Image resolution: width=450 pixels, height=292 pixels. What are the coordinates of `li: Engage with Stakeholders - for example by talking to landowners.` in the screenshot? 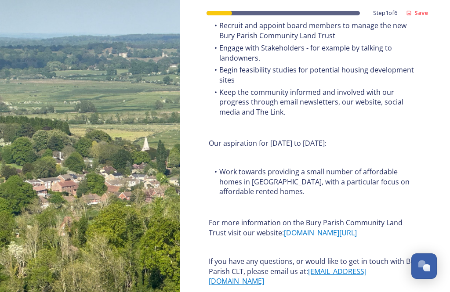 It's located at (315, 53).